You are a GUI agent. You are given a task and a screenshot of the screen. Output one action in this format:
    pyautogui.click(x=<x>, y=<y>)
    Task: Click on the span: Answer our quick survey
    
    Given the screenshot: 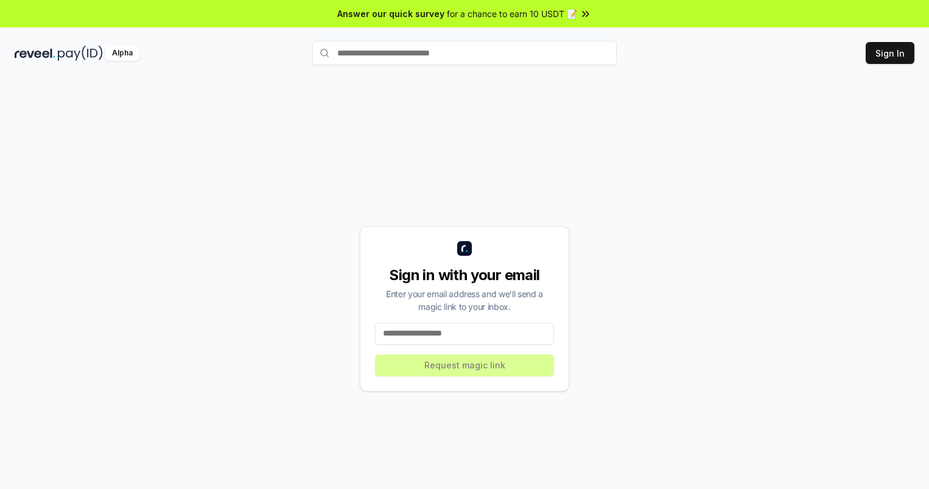 What is the action you would take?
    pyautogui.click(x=391, y=13)
    